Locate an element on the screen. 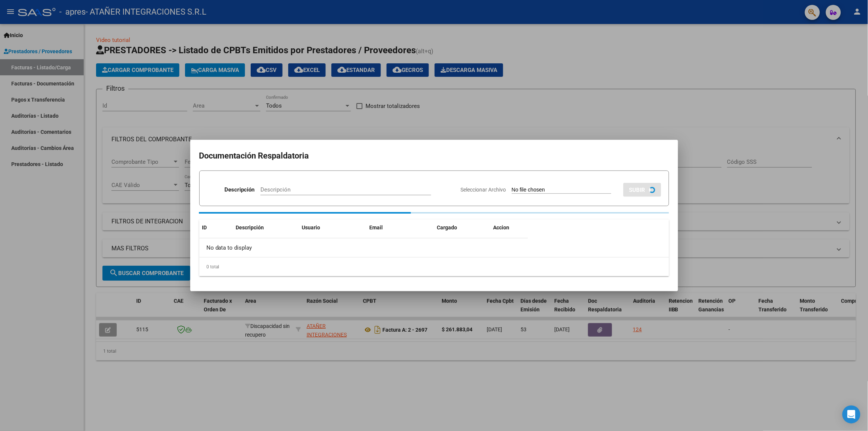 The height and width of the screenshot is (431, 868). datatable-header-cell: Cargado is located at coordinates (462, 228).